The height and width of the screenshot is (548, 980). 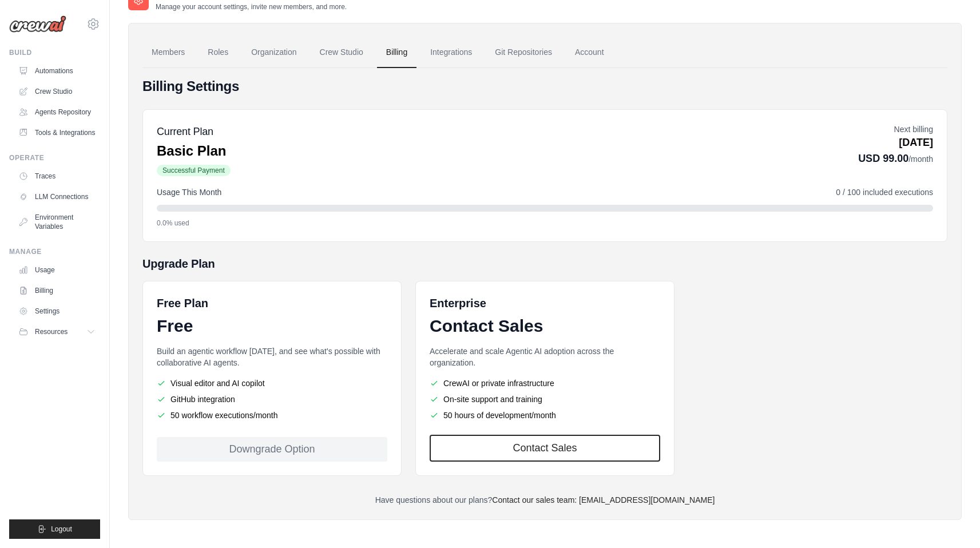 I want to click on button: Resources, so click(x=57, y=332).